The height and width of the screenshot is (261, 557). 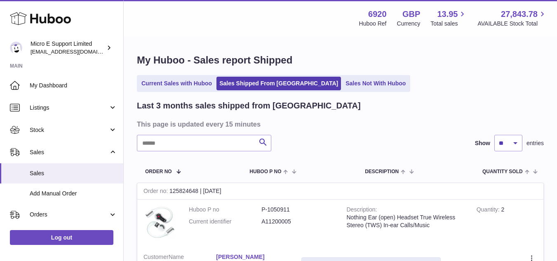 I want to click on span: Order No, so click(x=158, y=172).